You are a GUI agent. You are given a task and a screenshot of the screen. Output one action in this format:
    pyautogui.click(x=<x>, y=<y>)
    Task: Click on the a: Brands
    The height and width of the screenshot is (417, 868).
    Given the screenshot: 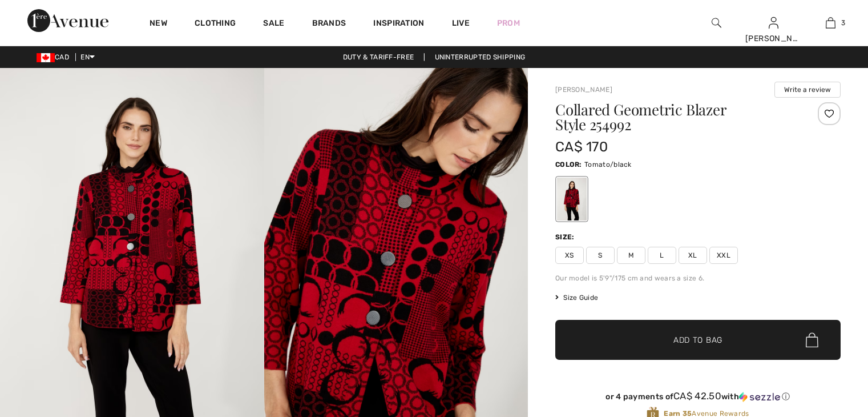 What is the action you would take?
    pyautogui.click(x=329, y=24)
    